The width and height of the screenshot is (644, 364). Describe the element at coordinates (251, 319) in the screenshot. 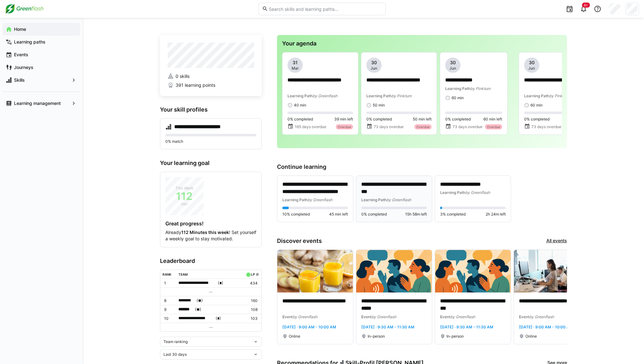

I see `p: 103` at that location.